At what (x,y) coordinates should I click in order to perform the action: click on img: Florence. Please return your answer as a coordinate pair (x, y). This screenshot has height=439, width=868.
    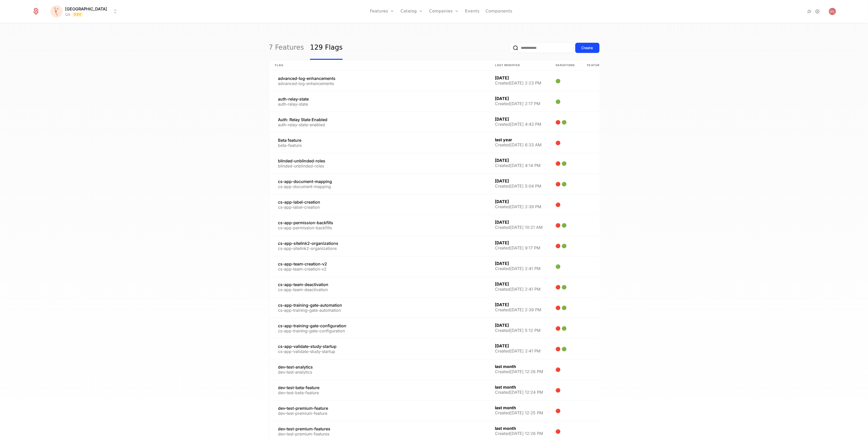
    Looking at the image, I should click on (56, 12).